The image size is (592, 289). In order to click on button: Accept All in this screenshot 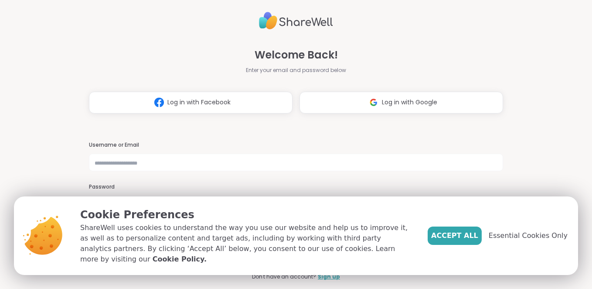, I will do `click(455, 236)`.